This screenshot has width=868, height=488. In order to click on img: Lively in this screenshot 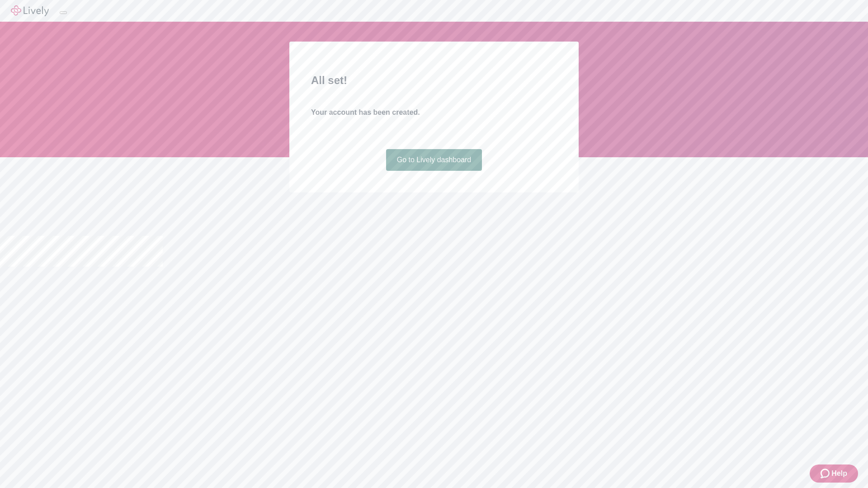, I will do `click(30, 11)`.